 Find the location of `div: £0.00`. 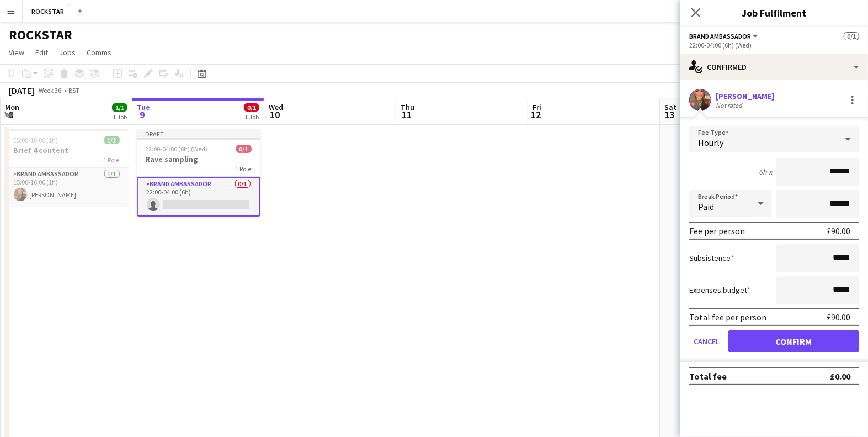

div: £0.00 is located at coordinates (840, 376).